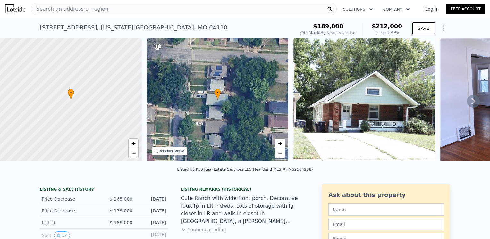 Image resolution: width=490 pixels, height=239 pixels. What do you see at coordinates (70, 9) in the screenshot?
I see `span: Search an address or region` at bounding box center [70, 9].